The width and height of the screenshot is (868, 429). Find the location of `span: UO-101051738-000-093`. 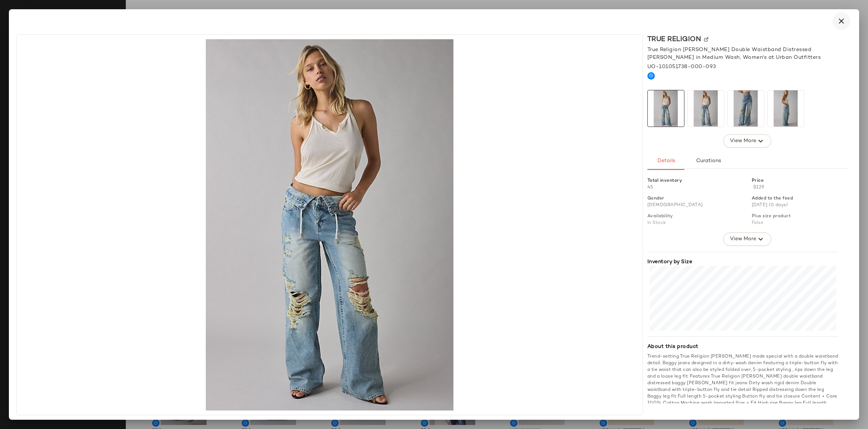

span: UO-101051738-000-093 is located at coordinates (682, 67).